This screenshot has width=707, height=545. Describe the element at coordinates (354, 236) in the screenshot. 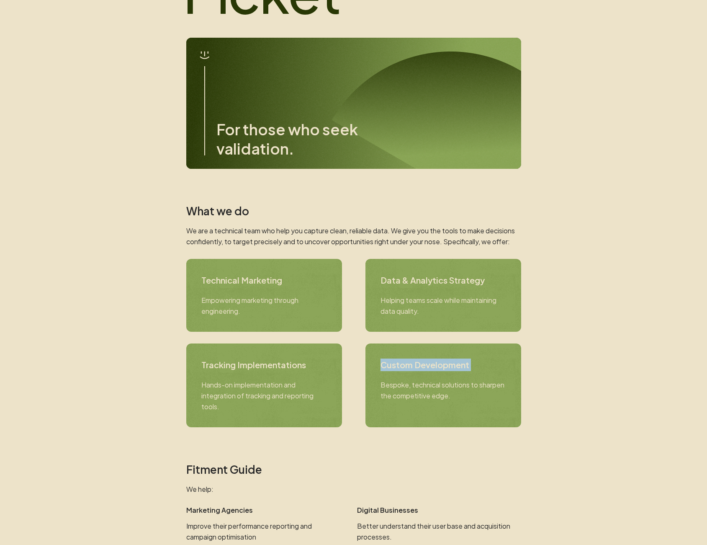

I see `p: We are a technical team who help you capture clean, reliable data. We give you the tools to make ...` at that location.